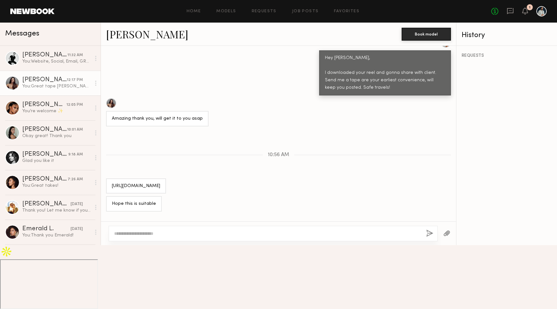 This screenshot has width=557, height=309. What do you see at coordinates (506, 56) in the screenshot?
I see `div: REQUESTS` at bounding box center [506, 56].